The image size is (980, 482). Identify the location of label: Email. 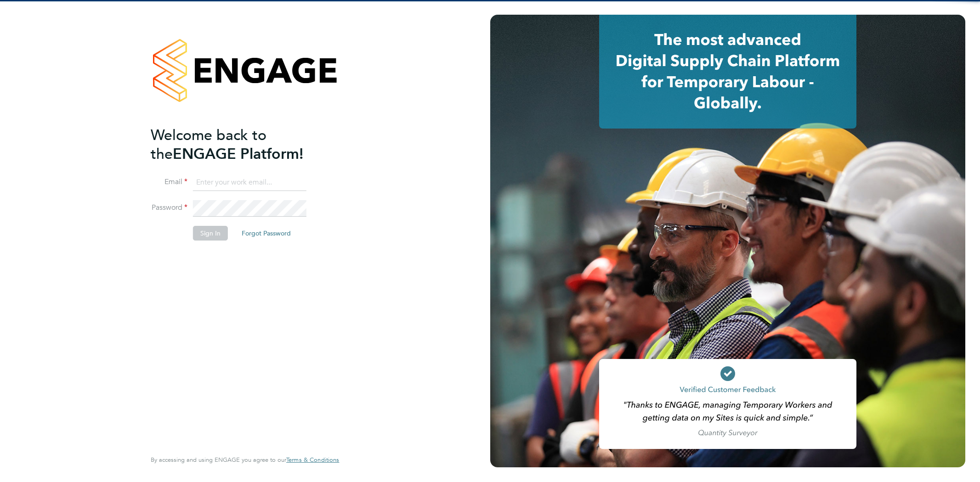
(169, 182).